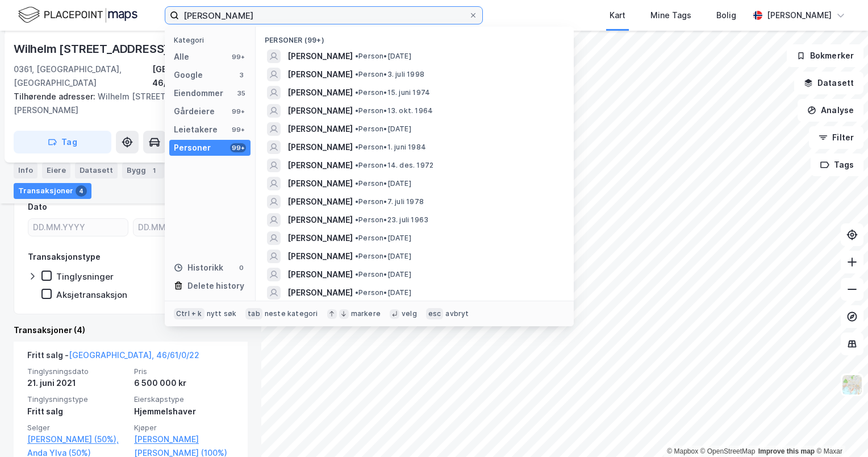 The width and height of the screenshot is (868, 457). I want to click on div: Transaksjoner (4), so click(131, 330).